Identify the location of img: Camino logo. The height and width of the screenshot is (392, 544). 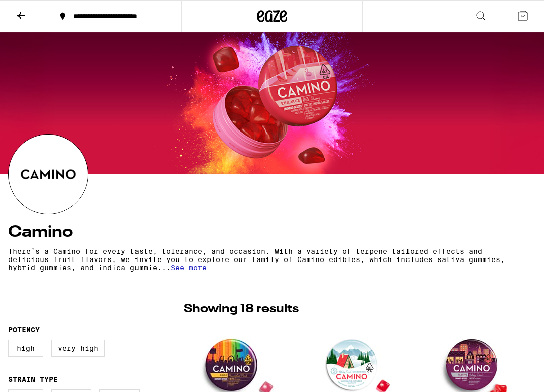
(48, 174).